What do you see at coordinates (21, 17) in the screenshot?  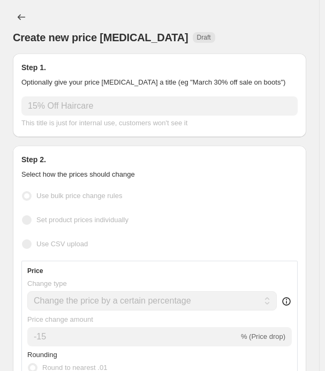 I see `button: Price change jobs` at bounding box center [21, 17].